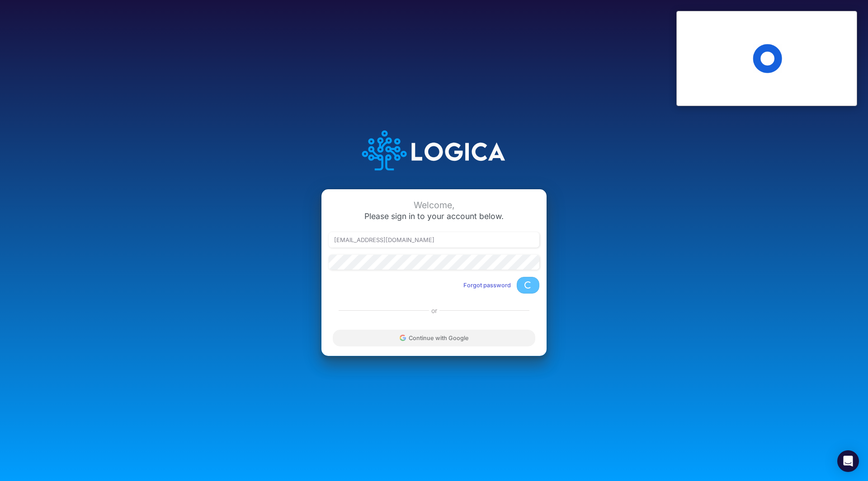 The image size is (868, 481). I want to click on div: Welcome,, so click(434, 205).